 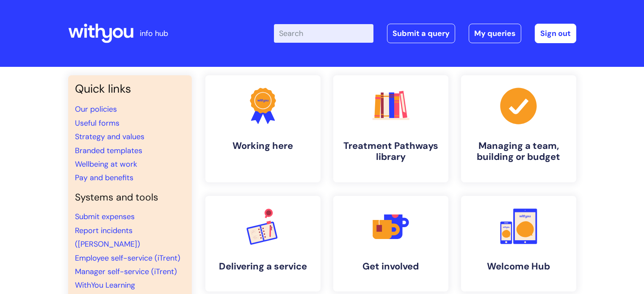 I want to click on a: Manager self-service (iTrent), so click(x=126, y=272).